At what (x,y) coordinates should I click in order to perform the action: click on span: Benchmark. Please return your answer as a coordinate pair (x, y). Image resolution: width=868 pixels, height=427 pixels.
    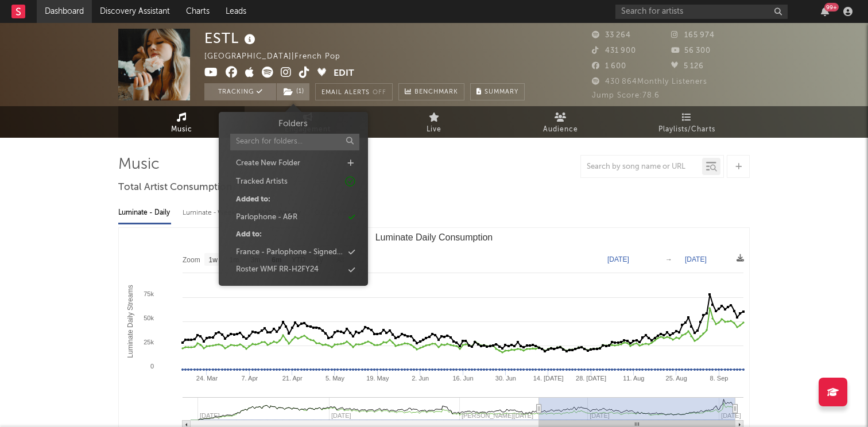
    Looking at the image, I should click on (436, 92).